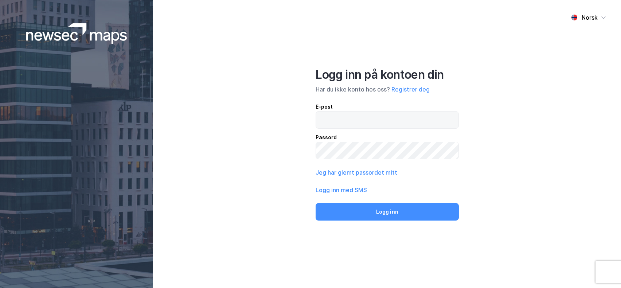  What do you see at coordinates (387, 75) in the screenshot?
I see `div: Logg inn på kontoen din` at bounding box center [387, 75].